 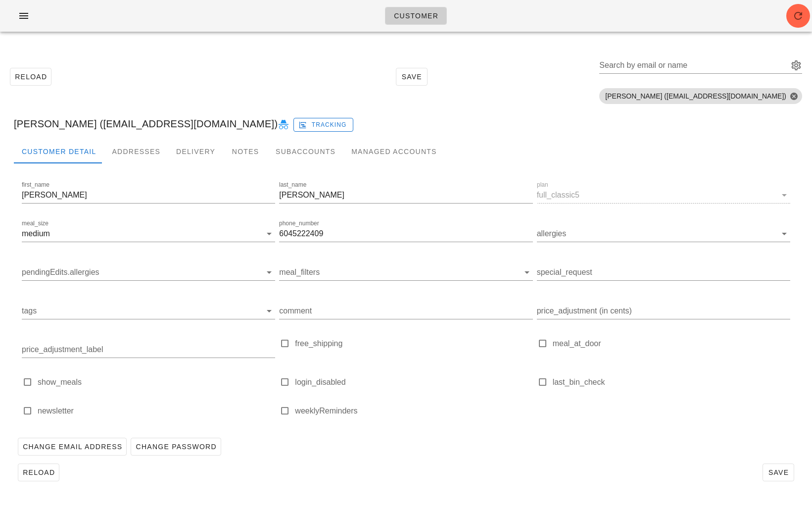 What do you see at coordinates (35, 233) in the screenshot?
I see `div: medium` at bounding box center [35, 233].